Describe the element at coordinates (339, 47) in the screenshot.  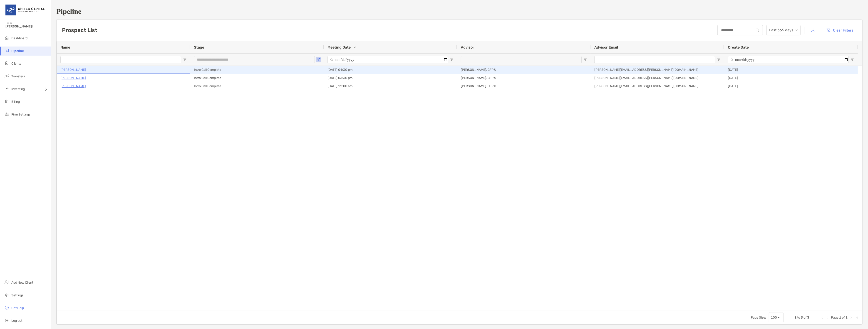
I see `span: Meeting Date` at that location.